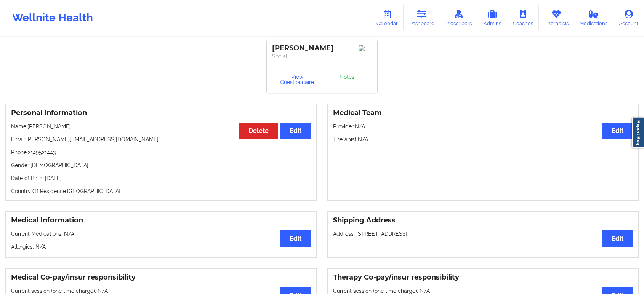  Describe the element at coordinates (161, 113) in the screenshot. I see `h3: Personal Information` at that location.